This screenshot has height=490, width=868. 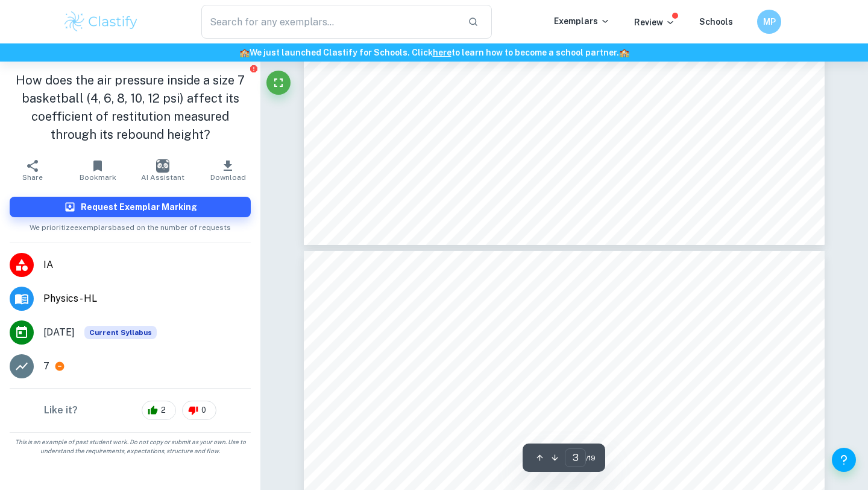 What do you see at coordinates (33, 177) in the screenshot?
I see `span: Share` at bounding box center [33, 177].